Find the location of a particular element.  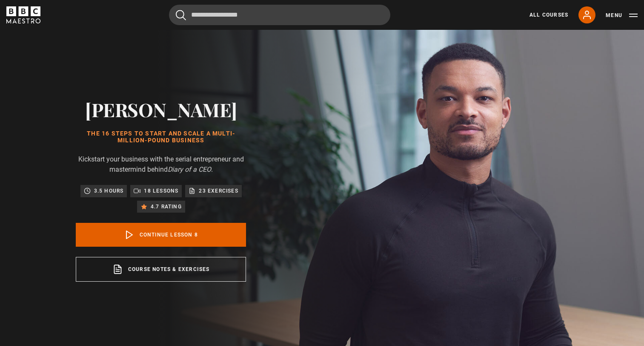

p: 23 exercises is located at coordinates (218, 191).